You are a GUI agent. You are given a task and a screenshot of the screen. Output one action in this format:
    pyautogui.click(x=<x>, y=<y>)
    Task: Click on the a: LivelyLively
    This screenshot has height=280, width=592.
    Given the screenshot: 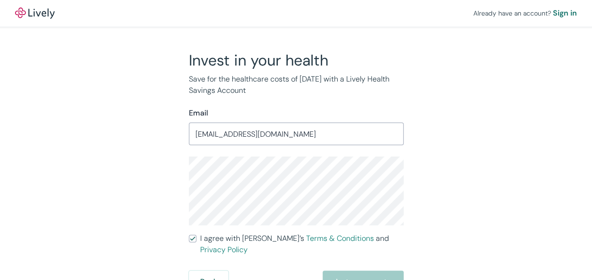 What is the action you would take?
    pyautogui.click(x=35, y=13)
    